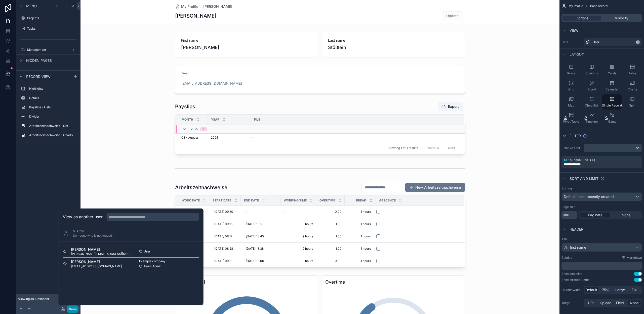 The height and width of the screenshot is (314, 644). I want to click on span: Base record, so click(599, 6).